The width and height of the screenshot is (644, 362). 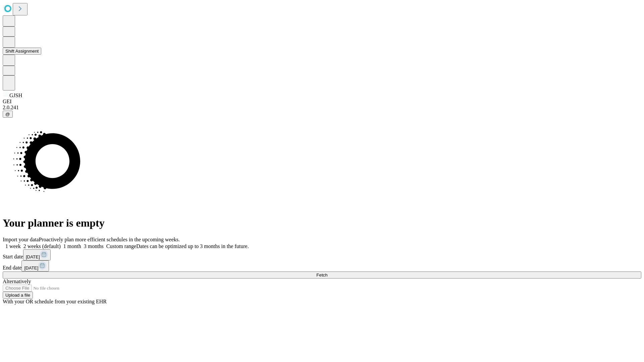 I want to click on span: Proactively plan more efficient schedules in the upcoming weeks., so click(x=109, y=239).